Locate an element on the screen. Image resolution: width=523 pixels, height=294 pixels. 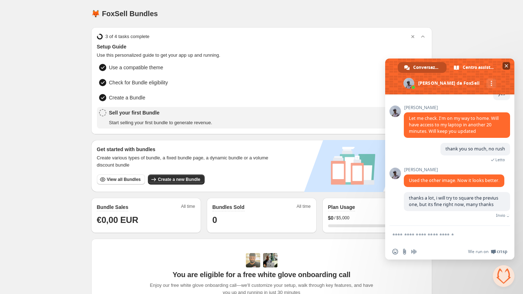
span: We run on is located at coordinates (478, 251).